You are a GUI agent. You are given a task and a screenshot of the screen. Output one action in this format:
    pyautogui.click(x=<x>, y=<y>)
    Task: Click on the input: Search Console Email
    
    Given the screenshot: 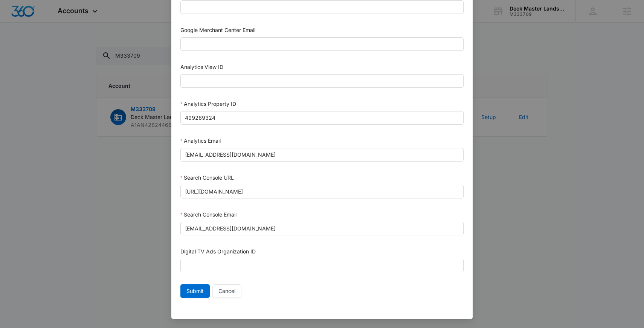 What is the action you would take?
    pyautogui.click(x=322, y=229)
    